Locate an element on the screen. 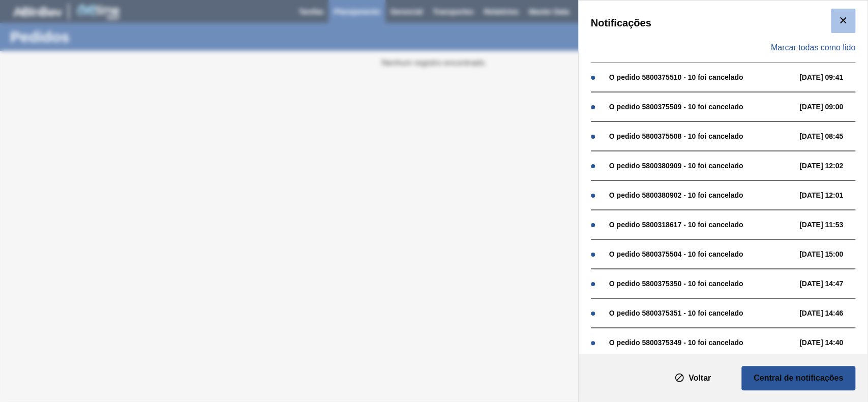  div: O pedido 5800375510 - 10 foi cancelado is located at coordinates (702, 77).